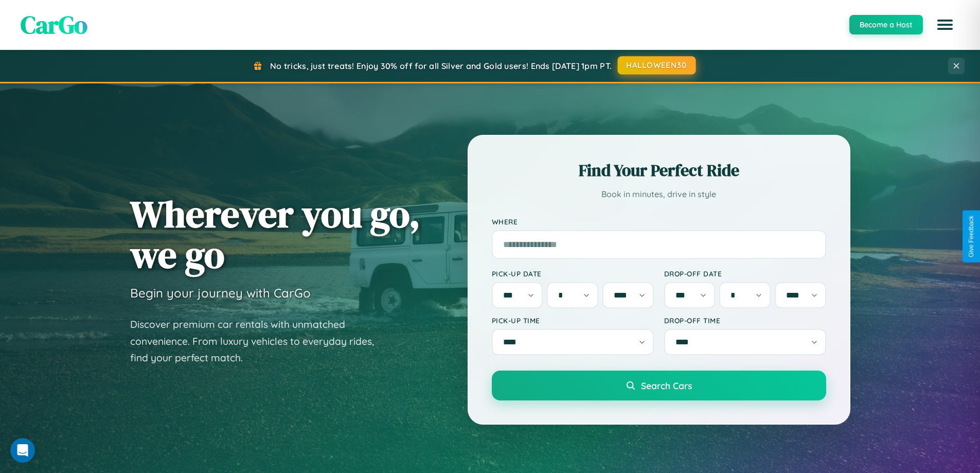 This screenshot has width=980, height=473. I want to click on label: Drop-off Time, so click(745, 320).